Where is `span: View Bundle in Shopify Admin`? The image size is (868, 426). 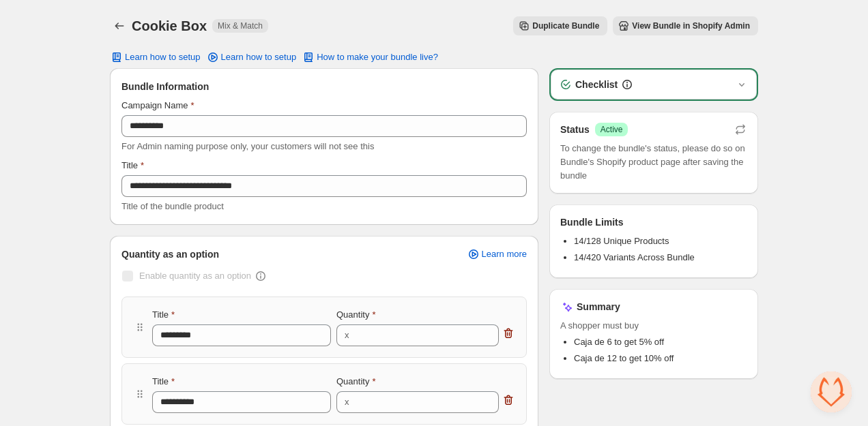
span: View Bundle in Shopify Admin is located at coordinates (690, 26).